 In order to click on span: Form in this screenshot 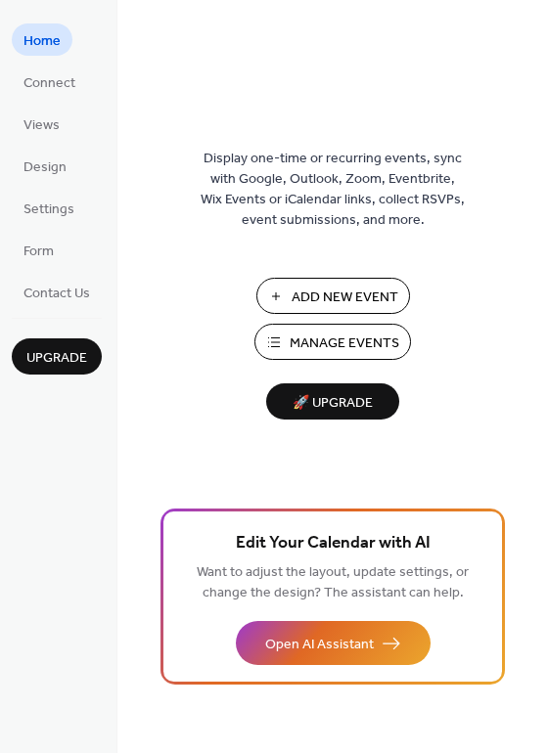, I will do `click(38, 251)`.